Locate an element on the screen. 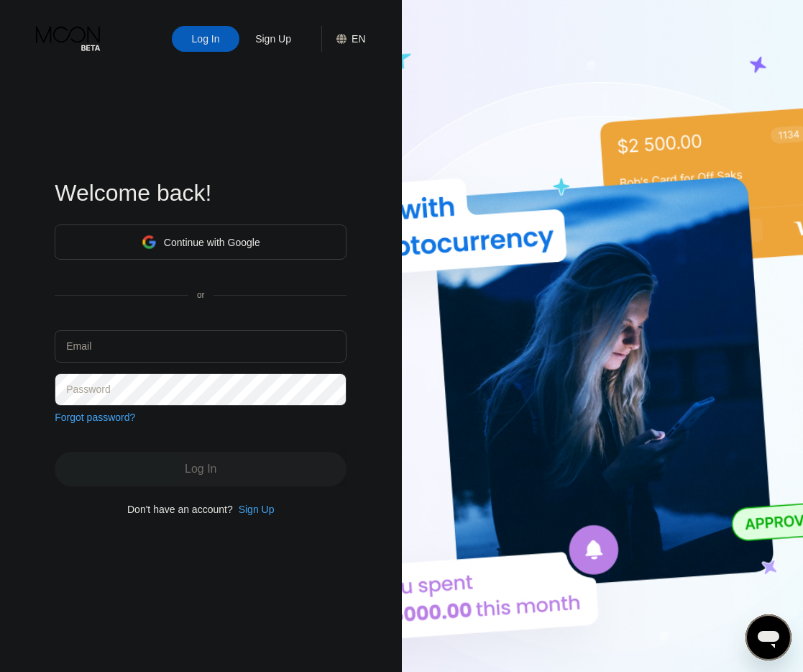  div: or is located at coordinates (201, 295).